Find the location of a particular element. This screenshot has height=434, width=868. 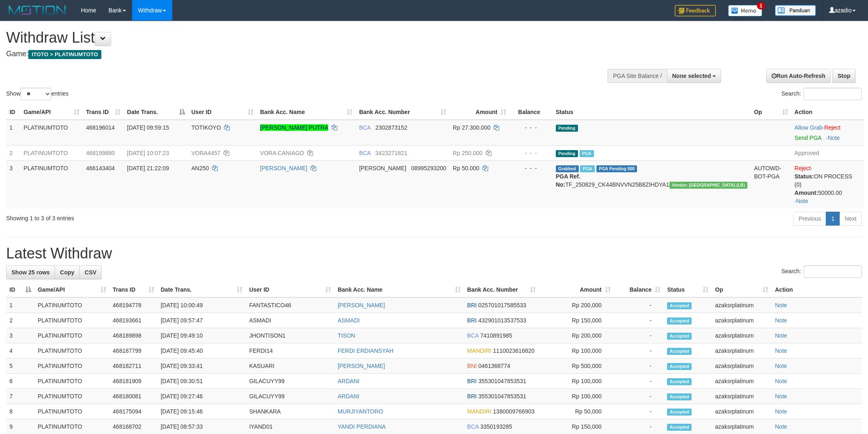

td: 468189898 is located at coordinates (133, 335).